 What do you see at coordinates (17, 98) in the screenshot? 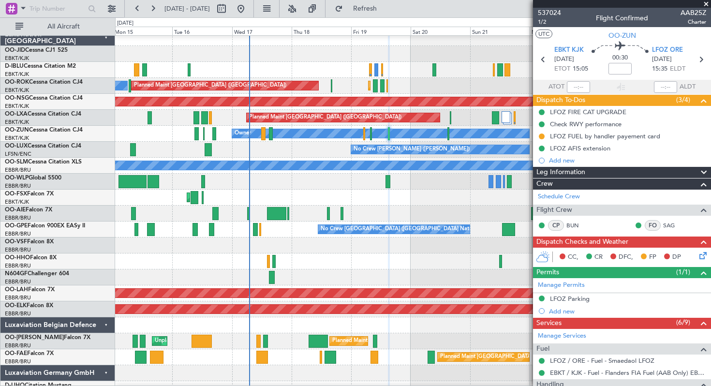
I see `span: OO-NSG` at bounding box center [17, 98].